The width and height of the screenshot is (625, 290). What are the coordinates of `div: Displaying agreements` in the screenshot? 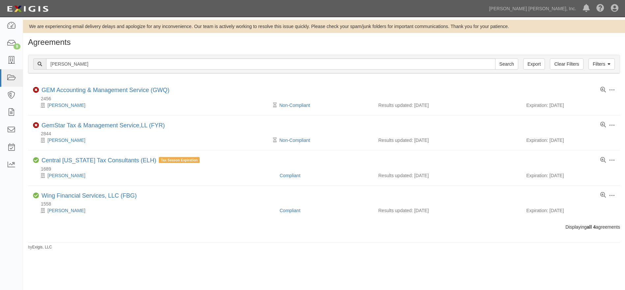 It's located at (324, 227).